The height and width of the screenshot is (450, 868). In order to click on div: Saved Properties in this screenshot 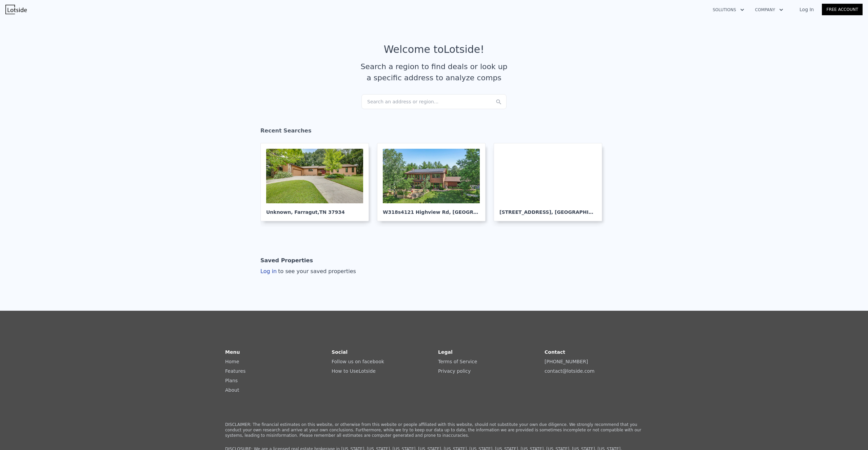, I will do `click(287, 261)`.